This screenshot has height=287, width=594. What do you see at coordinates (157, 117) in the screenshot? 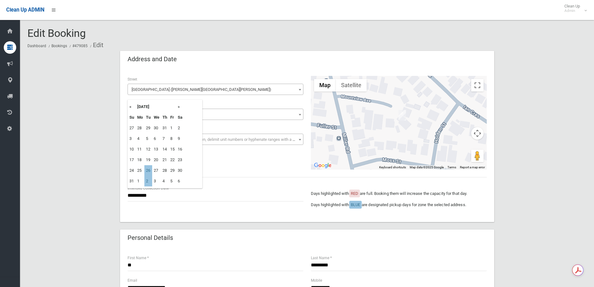
I see `th: We` at bounding box center [157, 117].